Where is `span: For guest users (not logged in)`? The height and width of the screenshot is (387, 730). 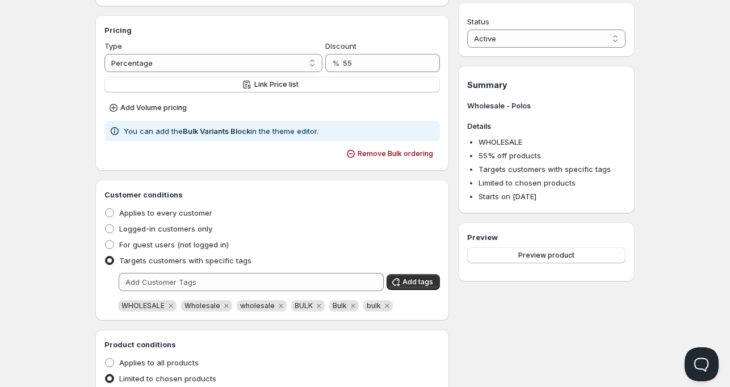
span: For guest users (not logged in) is located at coordinates (174, 245).